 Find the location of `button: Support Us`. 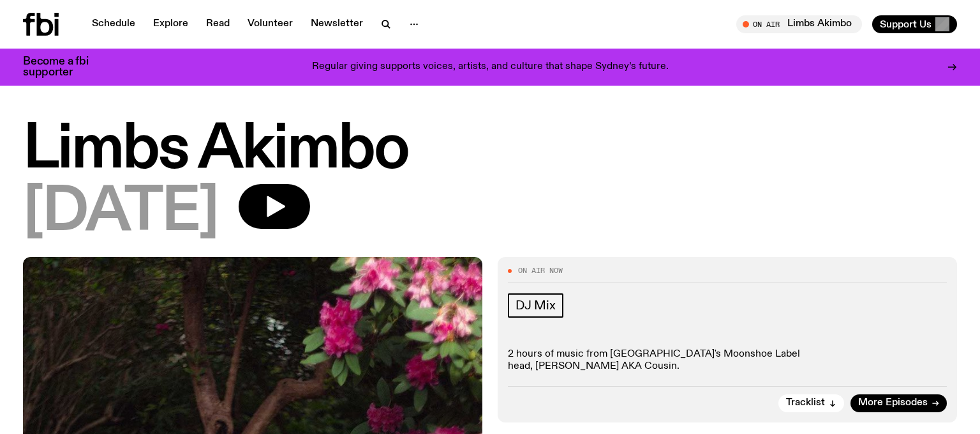

button: Support Us is located at coordinates (914, 24).